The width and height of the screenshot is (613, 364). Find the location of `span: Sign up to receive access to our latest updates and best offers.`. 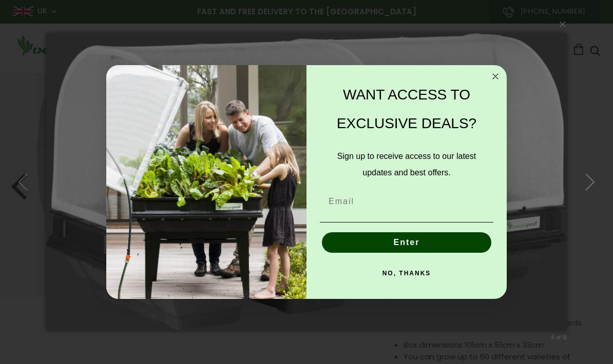

span: Sign up to receive access to our latest updates and best offers. is located at coordinates (406, 164).